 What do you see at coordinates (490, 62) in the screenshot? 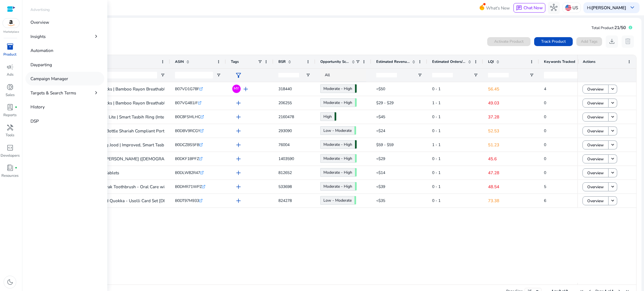
I see `span: LQI` at bounding box center [490, 62].